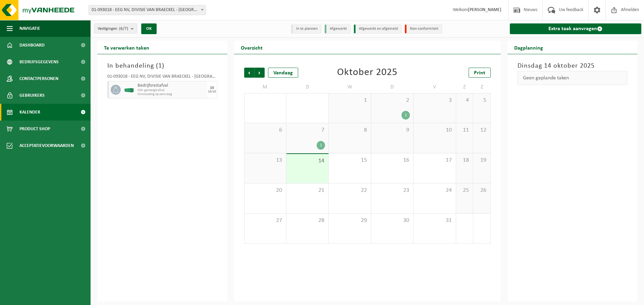  Describe the element at coordinates (392, 161) in the screenshot. I see `span: 16` at that location.